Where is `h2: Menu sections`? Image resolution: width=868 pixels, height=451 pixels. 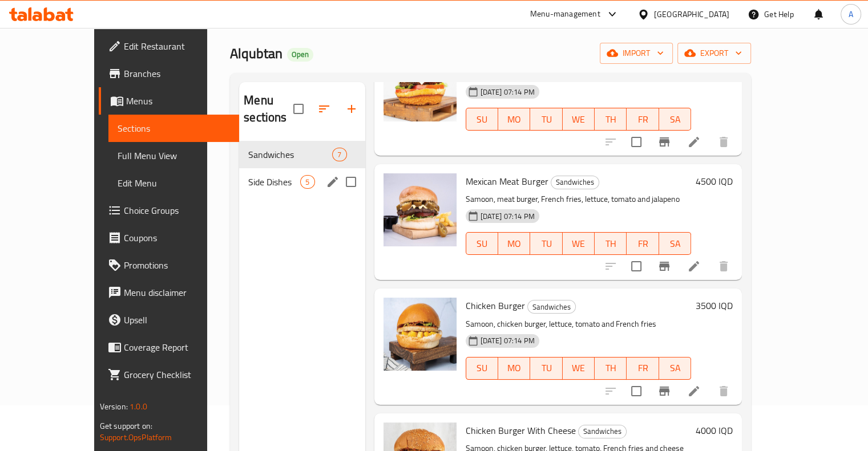 h2: Menu sections is located at coordinates (268, 109).